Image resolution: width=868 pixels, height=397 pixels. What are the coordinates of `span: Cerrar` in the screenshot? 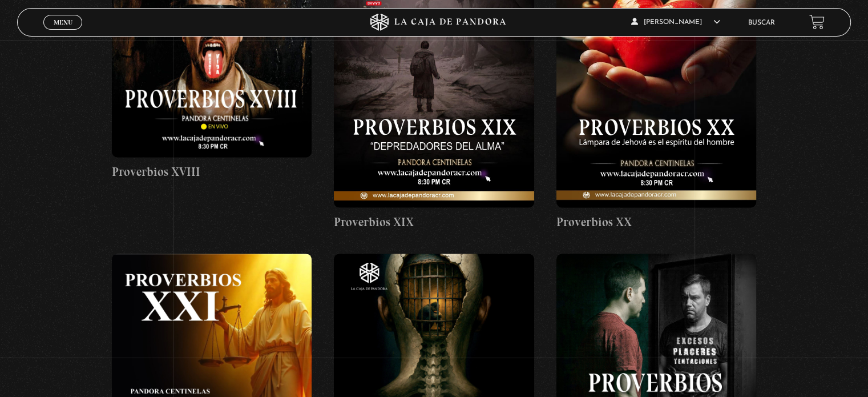 It's located at (63, 32).